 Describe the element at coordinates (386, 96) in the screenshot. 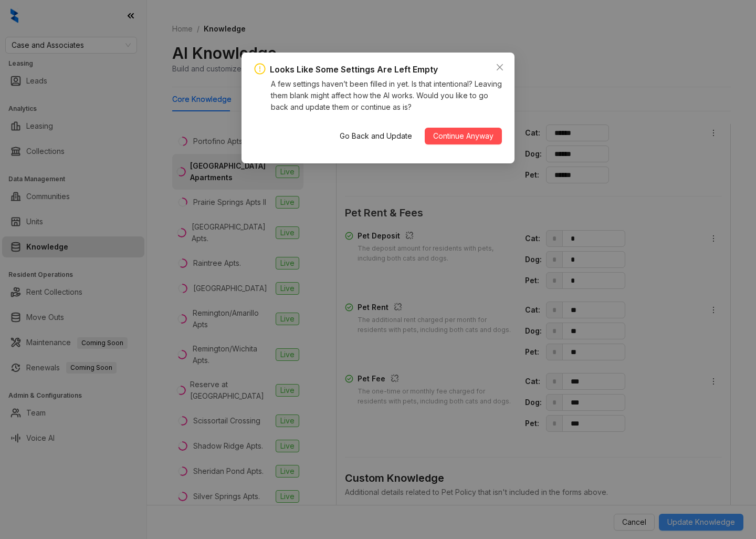

I see `div: A few settings haven’t been filled in yet. Is that intentional? Leaving them blank might affect h...` at that location.